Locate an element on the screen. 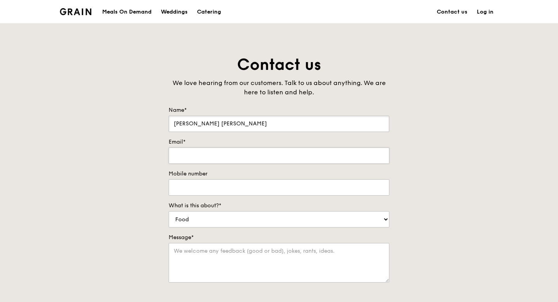 Image resolution: width=558 pixels, height=302 pixels. label: Mobile number is located at coordinates (279, 174).